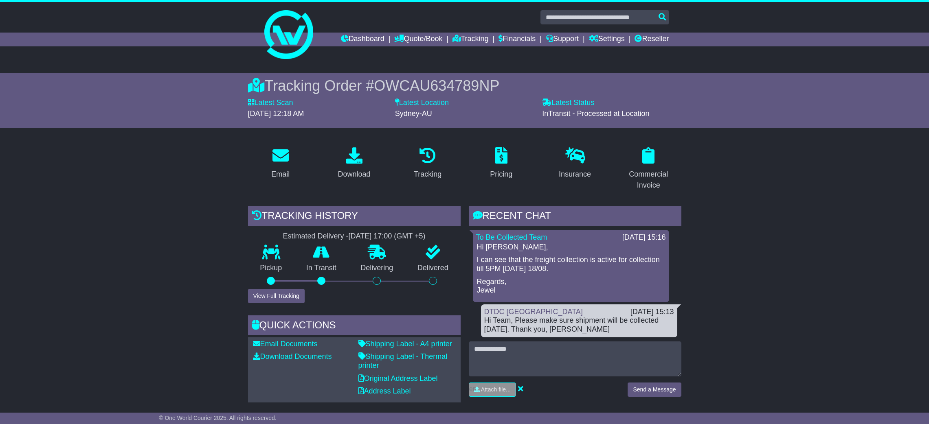  I want to click on div: Download, so click(354, 174).